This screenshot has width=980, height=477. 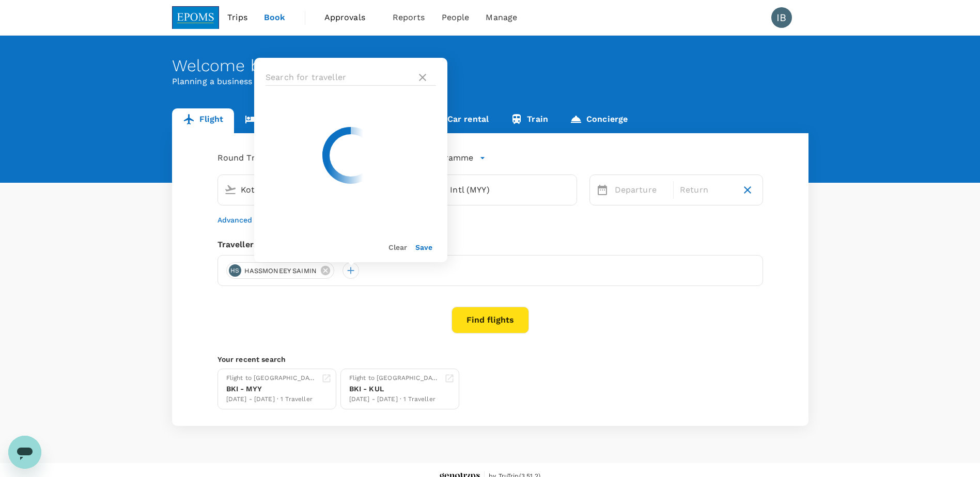 I want to click on div: IB, so click(x=782, y=17).